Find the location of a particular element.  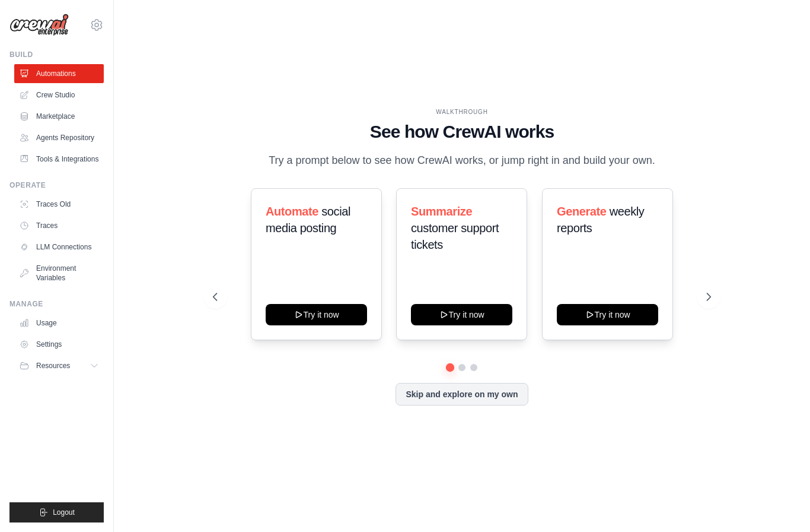

div: Manage is located at coordinates (56, 303).